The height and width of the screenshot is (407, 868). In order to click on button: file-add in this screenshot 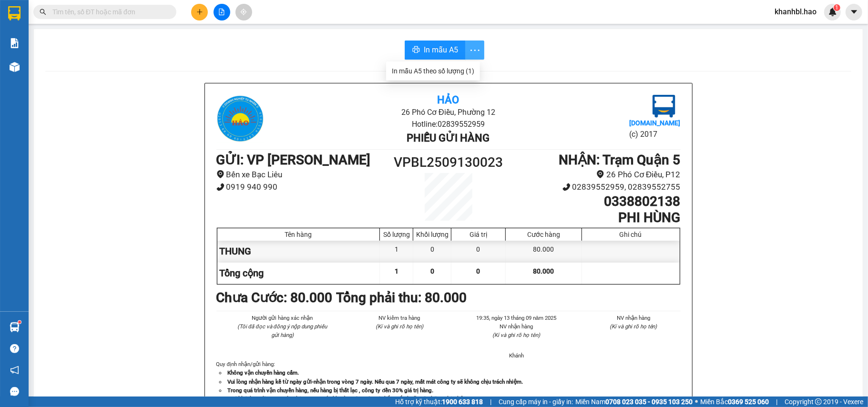, I will do `click(221, 12)`.